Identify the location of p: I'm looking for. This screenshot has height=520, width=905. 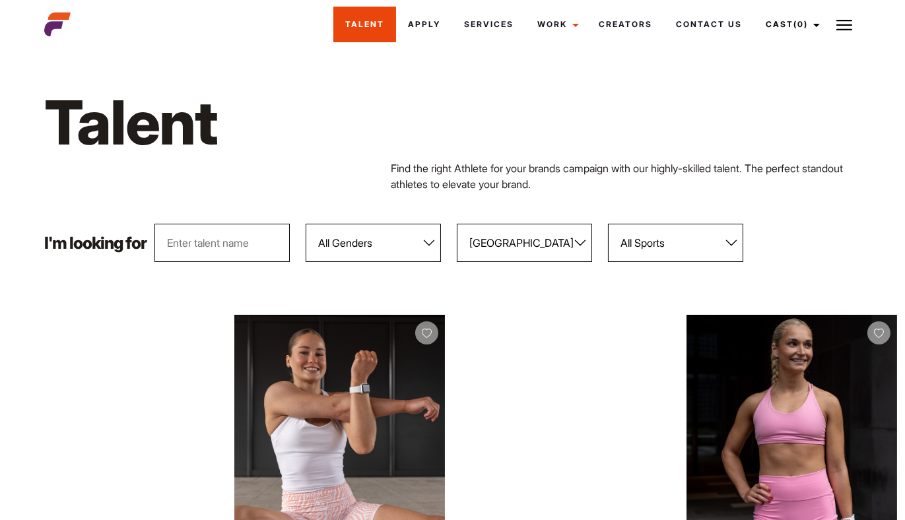
(95, 243).